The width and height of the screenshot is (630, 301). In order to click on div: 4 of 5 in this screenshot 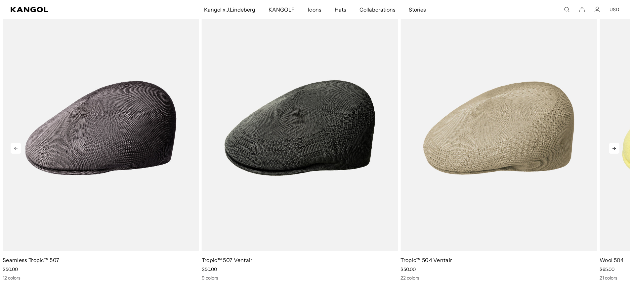, I will do `click(497, 143)`.